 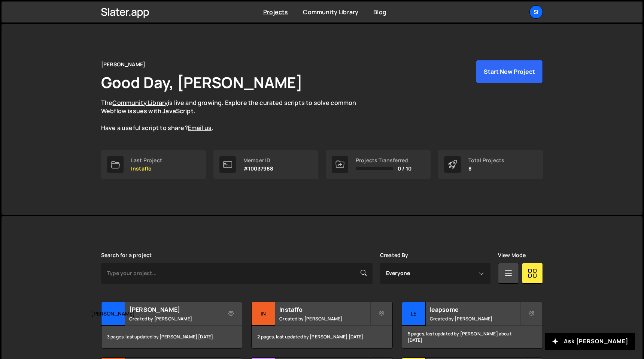 What do you see at coordinates (258, 160) in the screenshot?
I see `div: Member ID` at bounding box center [258, 160].